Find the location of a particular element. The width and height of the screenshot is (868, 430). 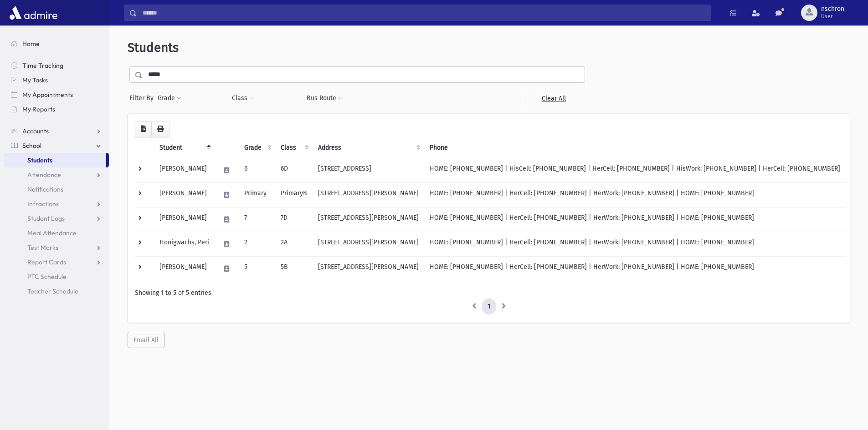

a: School is located at coordinates (56, 145).